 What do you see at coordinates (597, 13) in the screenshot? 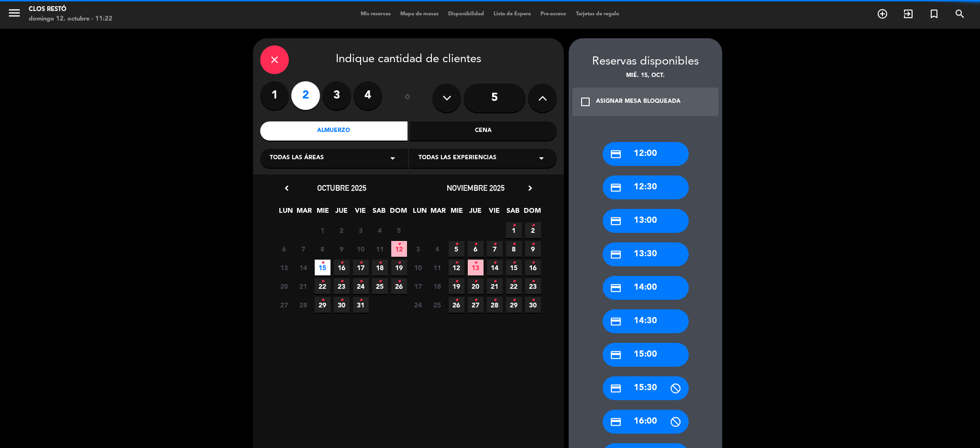
I see `span: Tarjetas de regalo` at bounding box center [597, 13].